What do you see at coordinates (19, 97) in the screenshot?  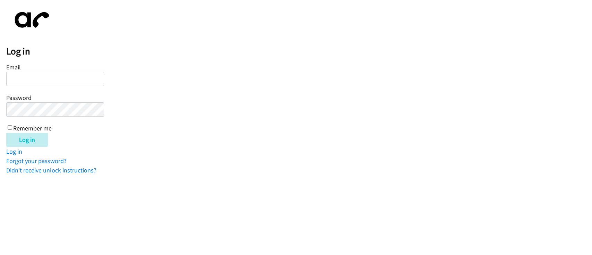 I see `label: Password` at bounding box center [19, 97].